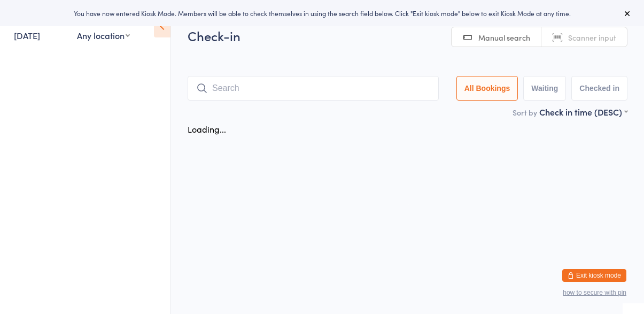 The width and height of the screenshot is (644, 314). Describe the element at coordinates (313, 88) in the screenshot. I see `input: Search` at that location.